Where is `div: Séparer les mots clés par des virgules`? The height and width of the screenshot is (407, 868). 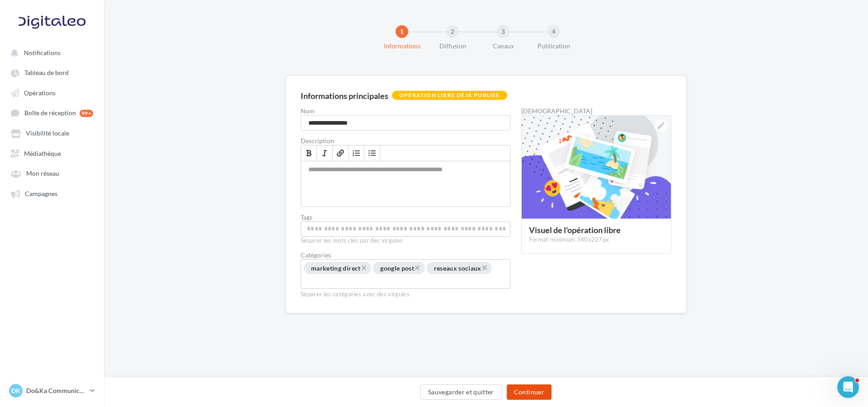
div: Séparer les mots clés par des virgules is located at coordinates (405, 240).